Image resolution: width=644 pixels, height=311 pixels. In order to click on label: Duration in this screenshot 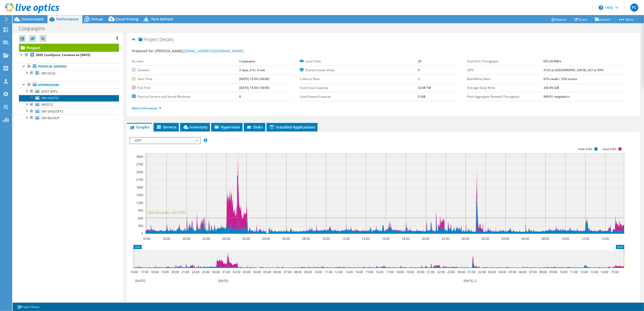, I will do `click(185, 70)`.